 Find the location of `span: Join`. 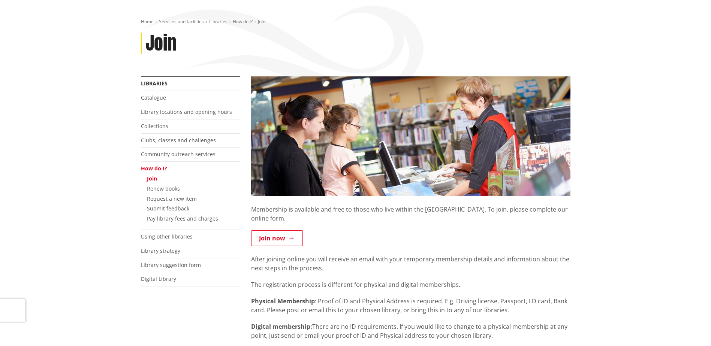

span: Join is located at coordinates (262, 21).